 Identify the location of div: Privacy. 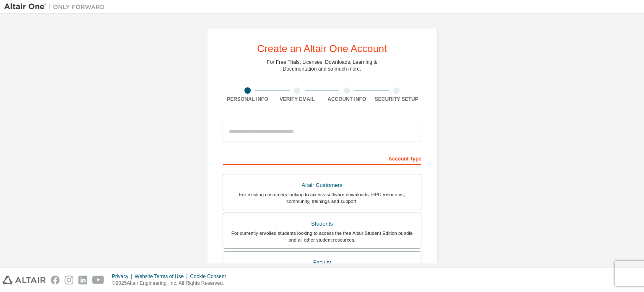
(123, 276).